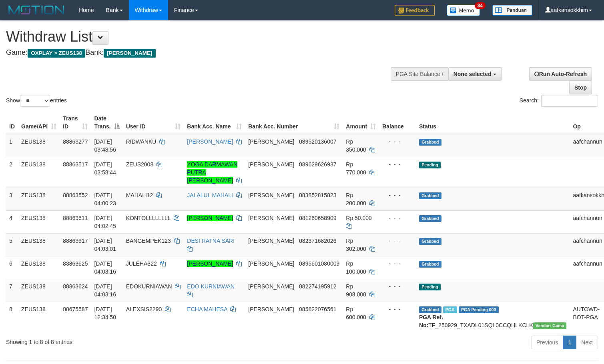 The image size is (604, 364). I want to click on label: Show entries, so click(37, 101).